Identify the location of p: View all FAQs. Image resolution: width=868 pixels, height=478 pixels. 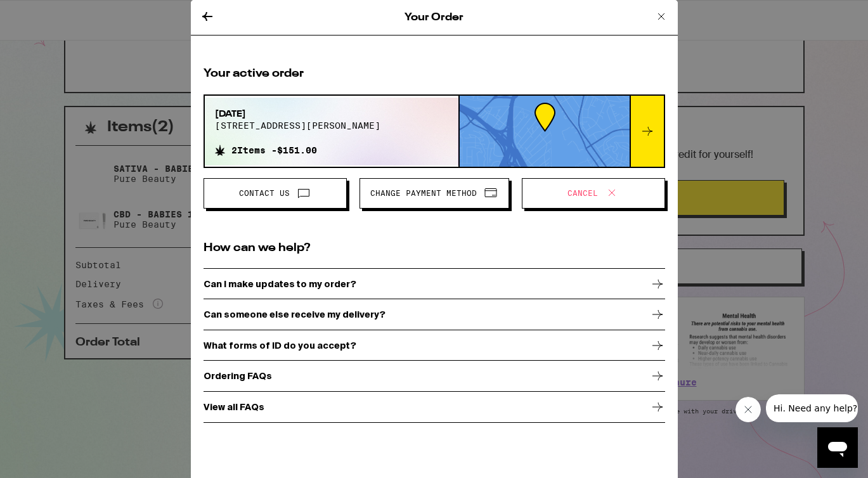
(234, 407).